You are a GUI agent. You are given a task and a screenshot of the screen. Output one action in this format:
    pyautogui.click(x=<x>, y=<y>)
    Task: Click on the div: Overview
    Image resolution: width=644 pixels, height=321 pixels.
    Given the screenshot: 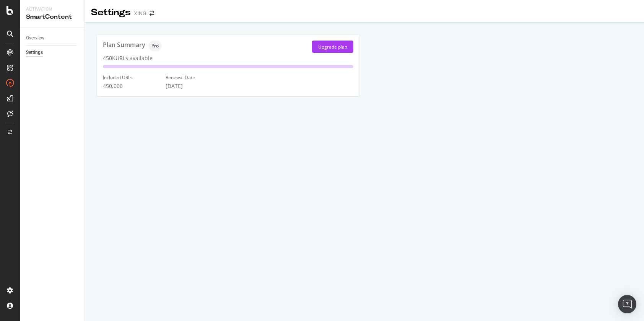 What is the action you would take?
    pyautogui.click(x=35, y=38)
    